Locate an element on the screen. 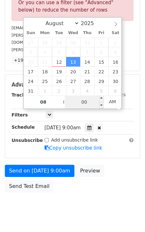  span: September 5, 2025 is located at coordinates (102, 91).